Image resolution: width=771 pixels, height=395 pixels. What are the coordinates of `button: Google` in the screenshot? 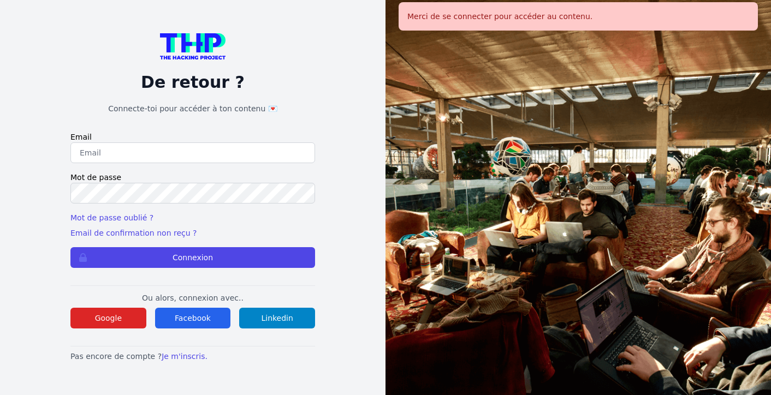 It's located at (108, 318).